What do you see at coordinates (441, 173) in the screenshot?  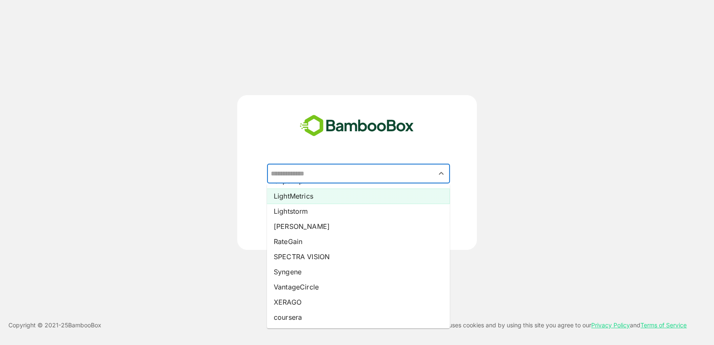 I see `button: Close` at bounding box center [441, 173].